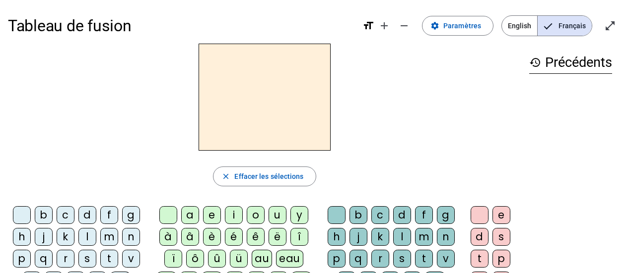  Describe the element at coordinates (564, 26) in the screenshot. I see `span: Français` at that location.